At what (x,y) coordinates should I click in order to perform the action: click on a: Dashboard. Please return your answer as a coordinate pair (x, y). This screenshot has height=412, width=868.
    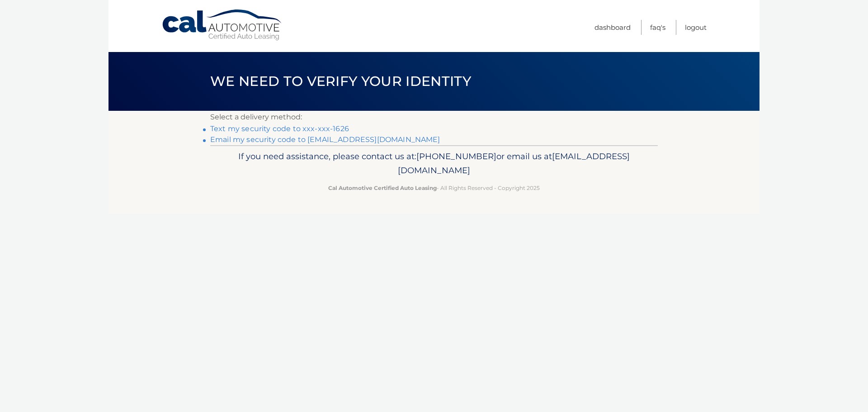
    Looking at the image, I should click on (612, 27).